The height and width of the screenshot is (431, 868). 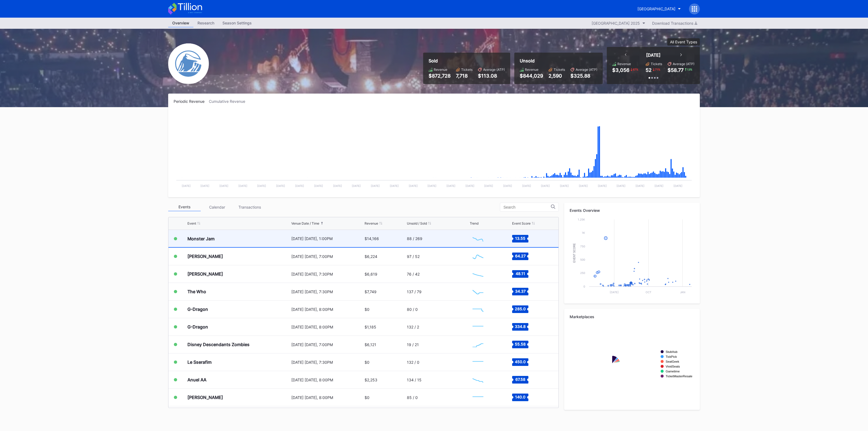 I want to click on div: Sold, so click(x=467, y=61).